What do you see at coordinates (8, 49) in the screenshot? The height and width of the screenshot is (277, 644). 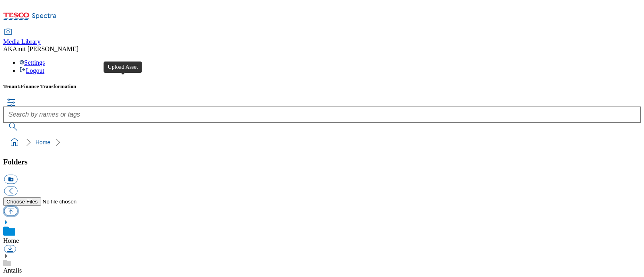 I see `span: AK` at bounding box center [8, 49].